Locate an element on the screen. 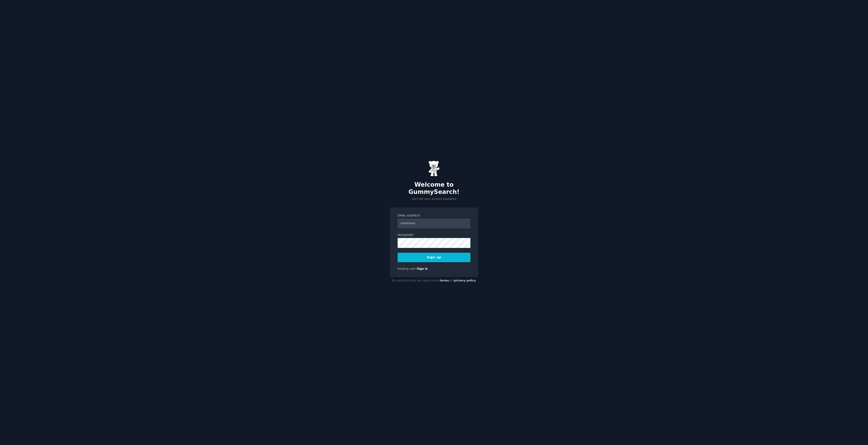 The image size is (868, 445). span: Existing user? is located at coordinates (407, 269).